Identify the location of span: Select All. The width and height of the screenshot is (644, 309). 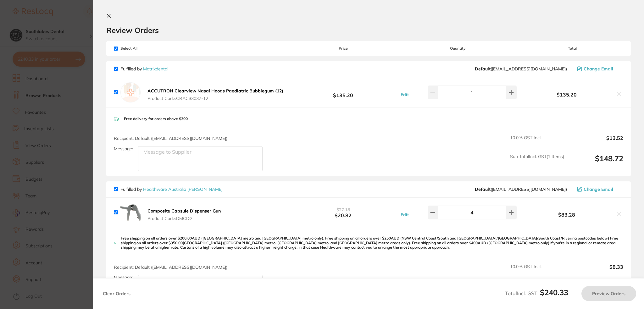
(145, 48).